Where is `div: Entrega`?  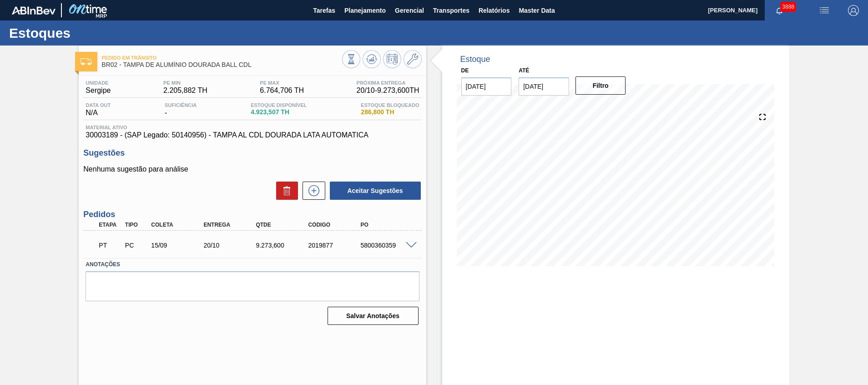
div: Entrega is located at coordinates (230, 225).